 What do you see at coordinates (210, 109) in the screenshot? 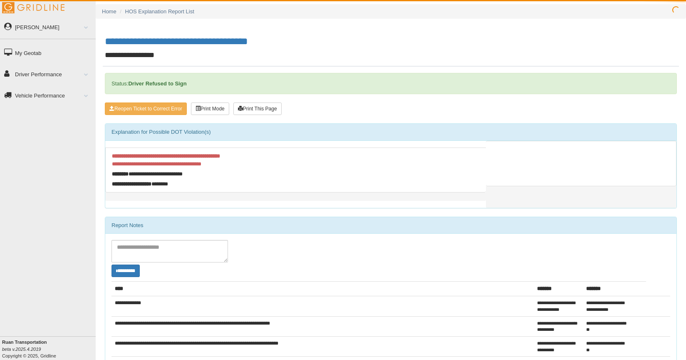
I see `button: Print Mode` at bounding box center [210, 109].